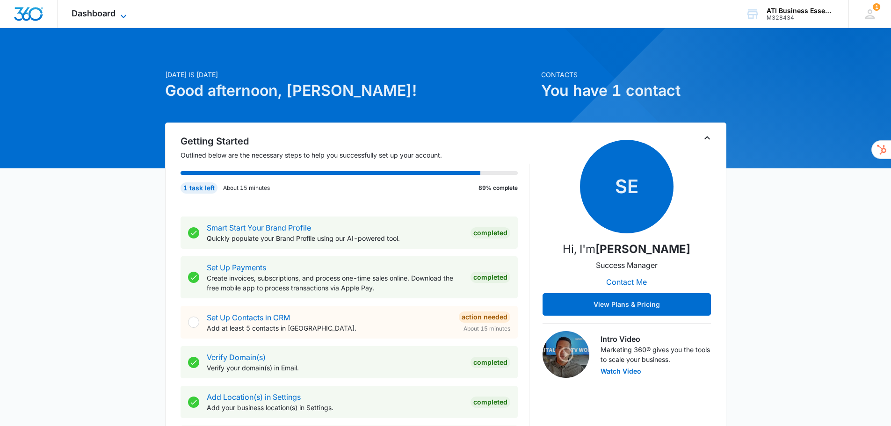  What do you see at coordinates (335, 238) in the screenshot?
I see `p: Quickly populate your Brand Profile using our AI-powered tool.` at bounding box center [335, 238].